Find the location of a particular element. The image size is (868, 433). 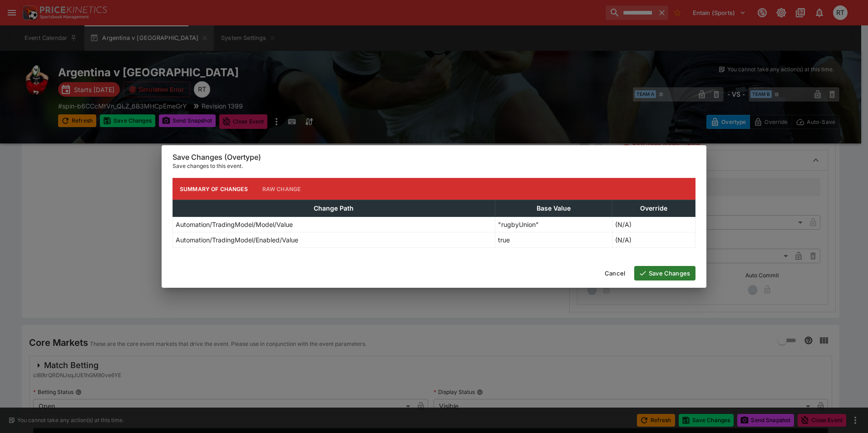

p: Automation/TradingModel/Model/Value is located at coordinates (234, 224).